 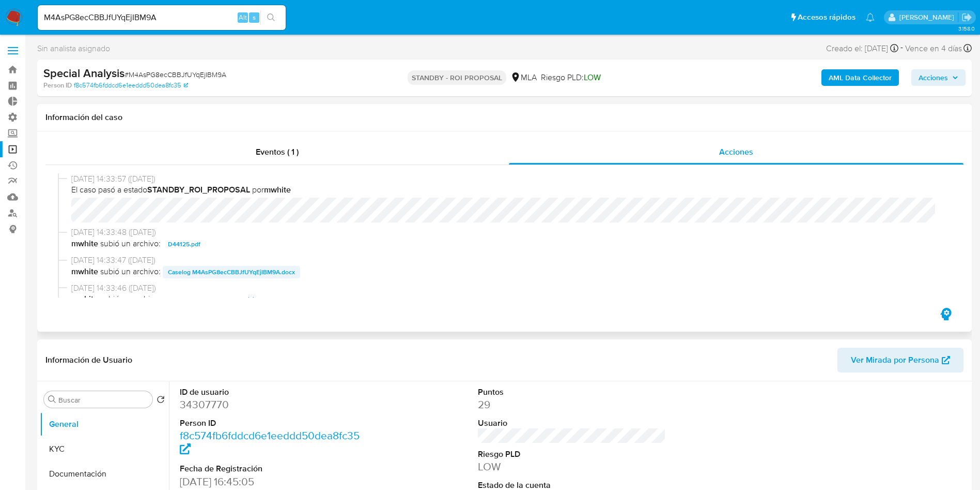 What do you see at coordinates (282, 299) in the screenshot?
I see `button: NOSIS_Manager_InformeIndividual_20283918409_654932_20250818164446.pdf` at bounding box center [282, 299].